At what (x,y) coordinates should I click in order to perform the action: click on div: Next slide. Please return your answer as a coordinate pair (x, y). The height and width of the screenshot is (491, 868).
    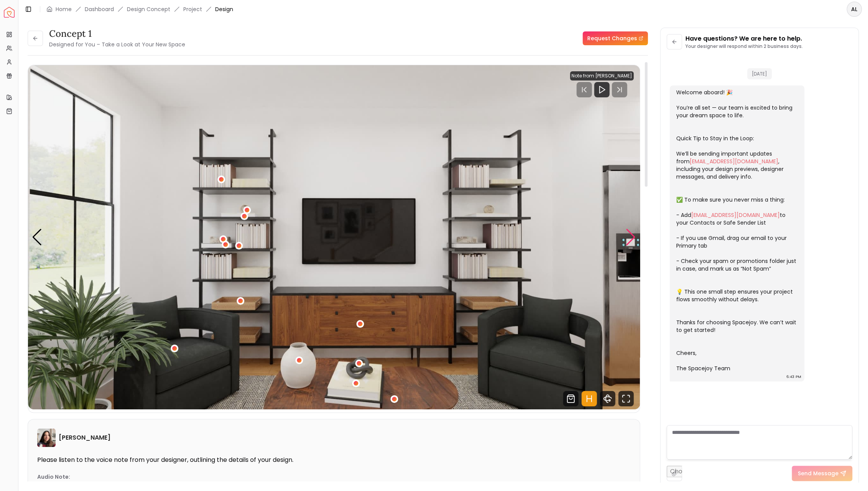
    Looking at the image, I should click on (630, 237).